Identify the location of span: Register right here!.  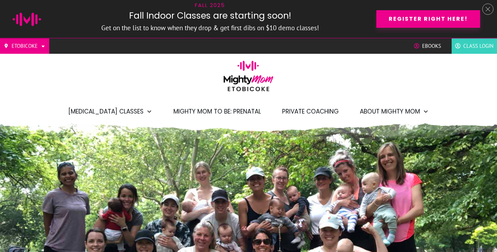
(428, 19).